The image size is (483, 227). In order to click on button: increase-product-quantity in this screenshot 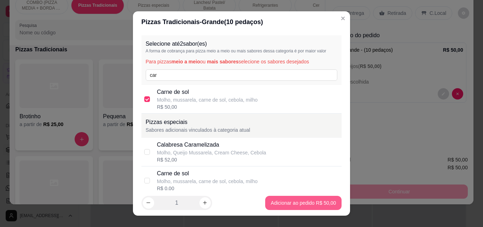, I will do `click(205, 203)`.